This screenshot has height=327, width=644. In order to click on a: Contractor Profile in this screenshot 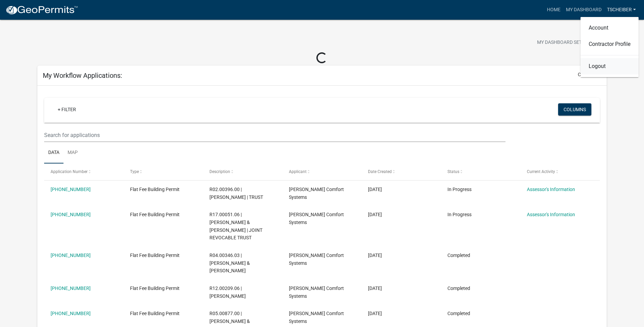, I will do `click(609, 44)`.